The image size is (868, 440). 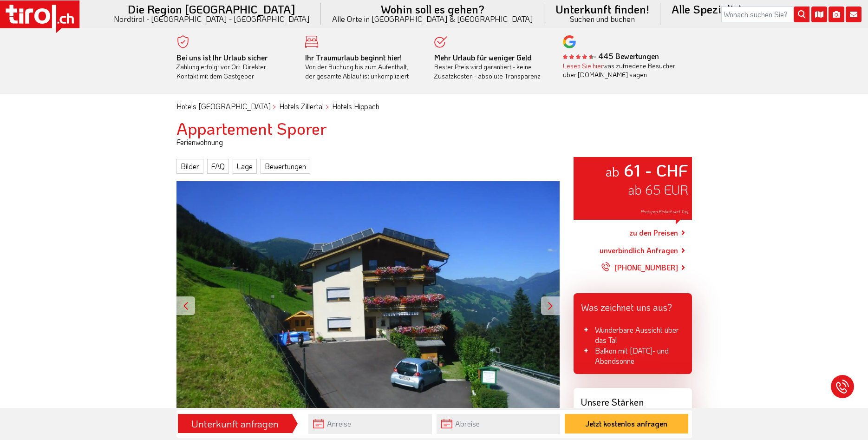 What do you see at coordinates (222, 57) in the screenshot?
I see `b: Bei uns ist Ihr Urlaub sicher` at bounding box center [222, 57].